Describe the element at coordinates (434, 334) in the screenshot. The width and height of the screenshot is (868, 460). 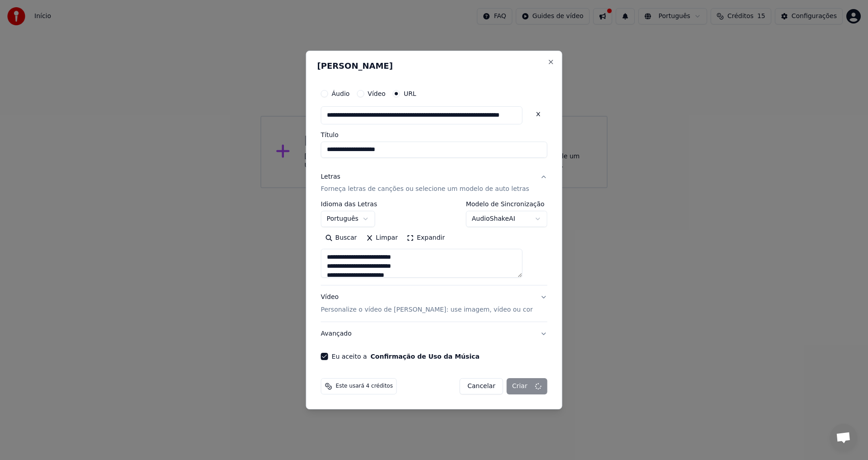
I see `button: Avançado` at that location.